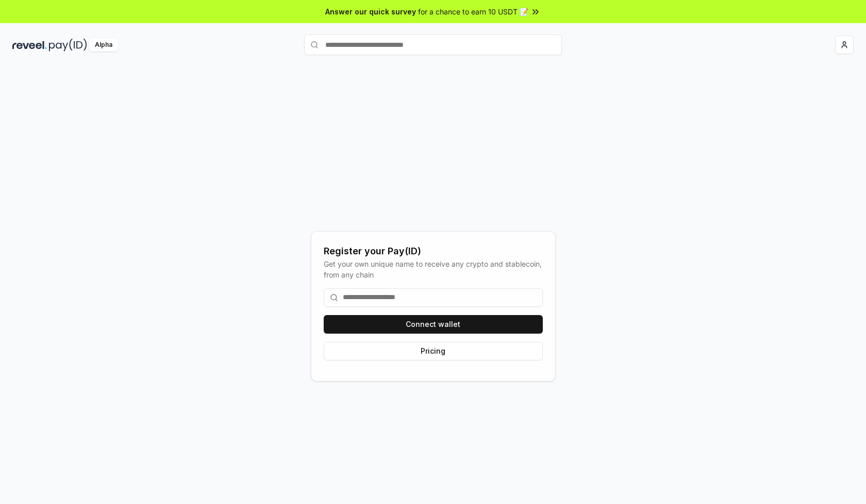  What do you see at coordinates (473, 11) in the screenshot?
I see `span: for a chance to earn 10 USDT 📝` at bounding box center [473, 11].